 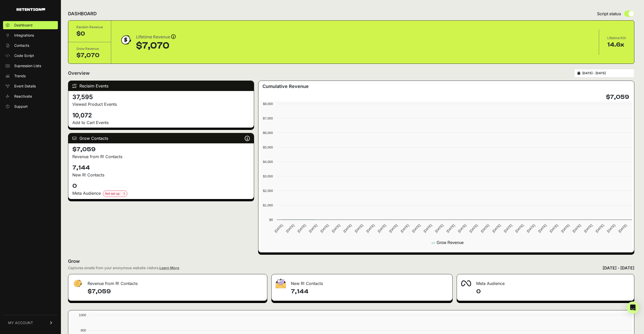 I want to click on div: Reclaim Events, so click(x=161, y=86).